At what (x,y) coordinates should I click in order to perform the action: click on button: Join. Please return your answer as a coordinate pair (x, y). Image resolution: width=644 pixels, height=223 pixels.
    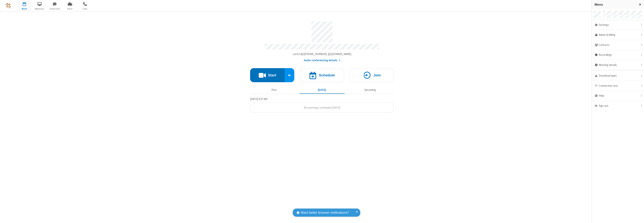
    Looking at the image, I should click on (372, 75).